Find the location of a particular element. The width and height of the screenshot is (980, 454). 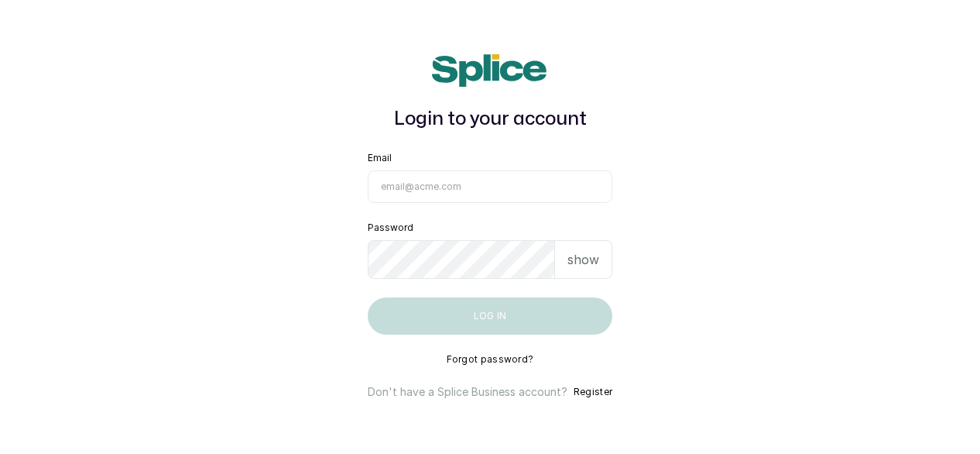

label: Email is located at coordinates (380, 158).